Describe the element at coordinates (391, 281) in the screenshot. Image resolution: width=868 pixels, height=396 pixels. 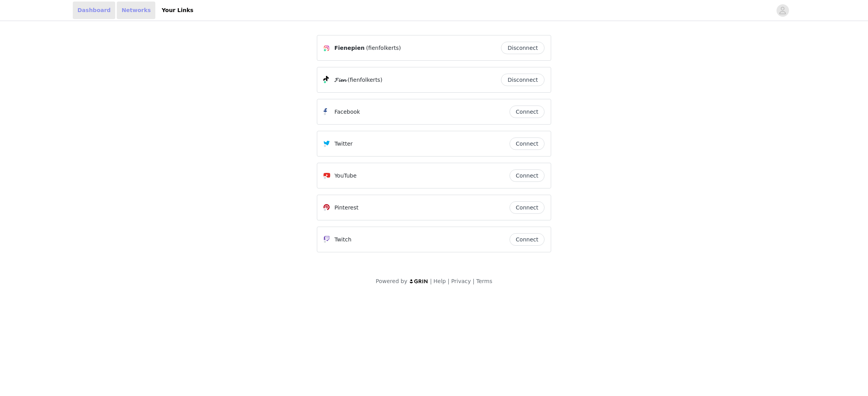
I see `span: Powered by` at that location.